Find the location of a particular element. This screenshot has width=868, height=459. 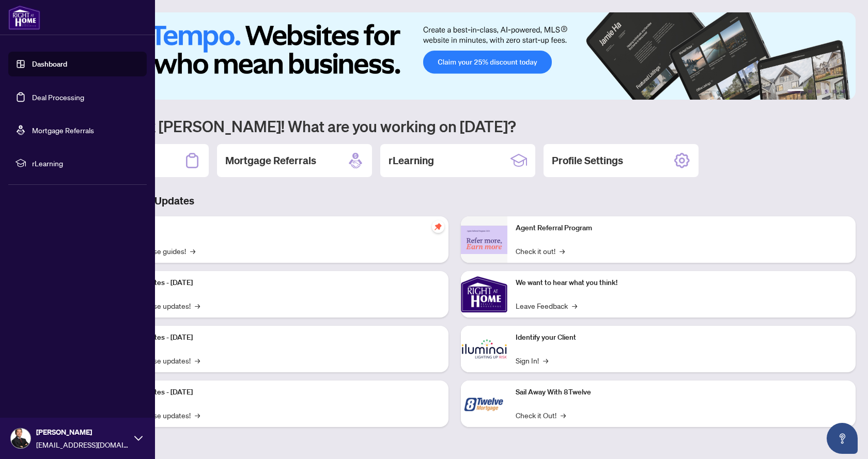

img: logo is located at coordinates (25, 17).